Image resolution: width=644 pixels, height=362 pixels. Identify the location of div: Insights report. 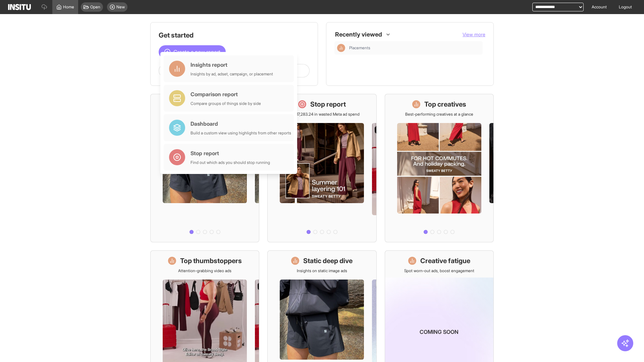
(232, 65).